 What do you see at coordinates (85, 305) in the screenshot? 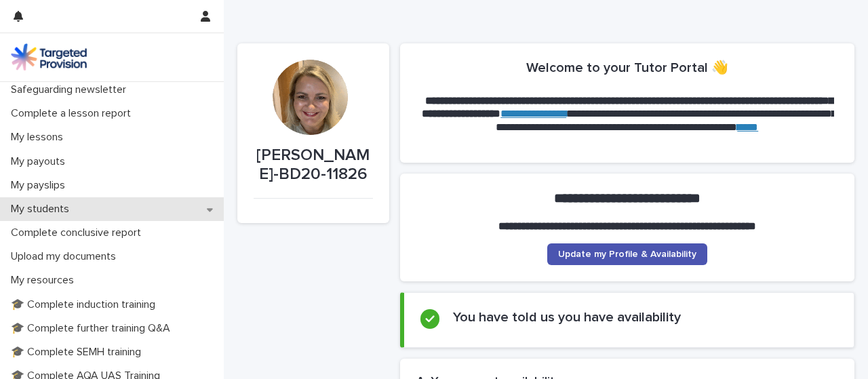
I see `p: 🎓 Complete induction training` at bounding box center [85, 305].